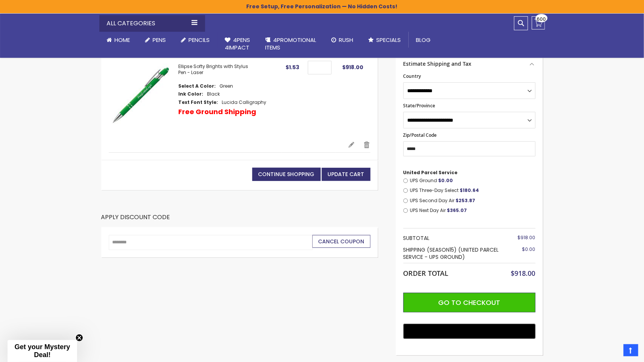 The width and height of the screenshot is (644, 362). What do you see at coordinates (469, 190) in the screenshot?
I see `span: $180.64` at bounding box center [469, 190].